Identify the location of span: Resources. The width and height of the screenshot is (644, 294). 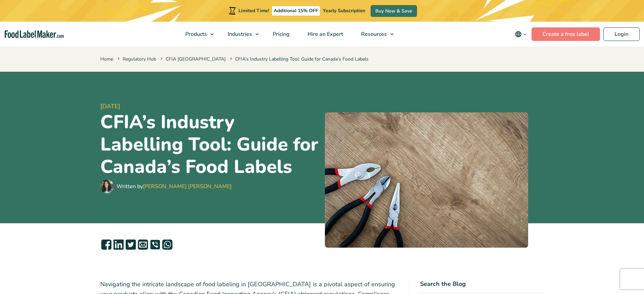
(373, 34).